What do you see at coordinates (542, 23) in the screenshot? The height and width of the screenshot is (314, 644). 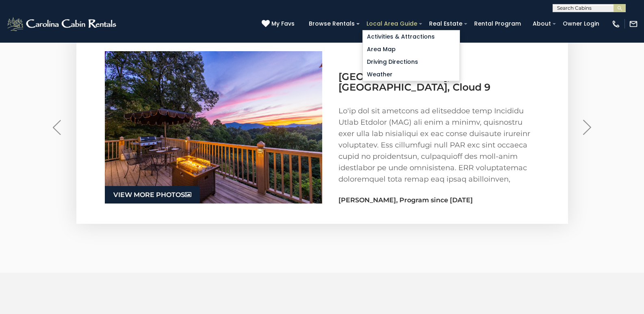 I see `a: About` at bounding box center [542, 23].